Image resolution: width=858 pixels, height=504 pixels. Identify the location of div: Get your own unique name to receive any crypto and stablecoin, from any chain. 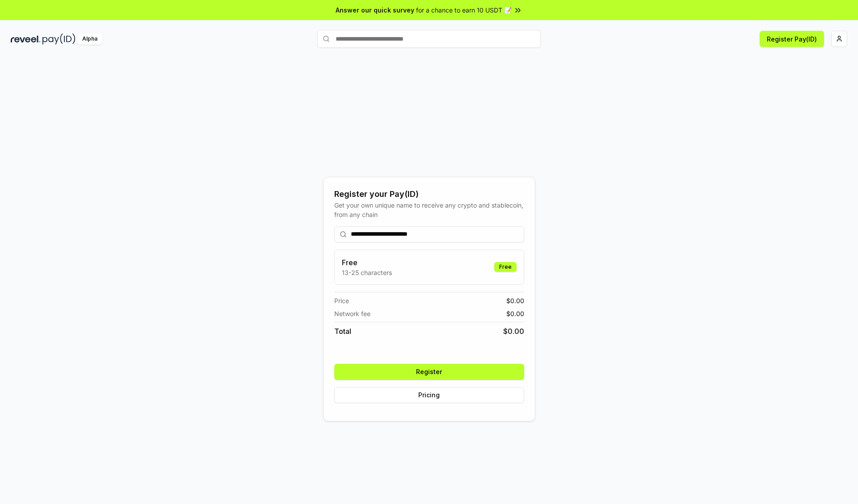
(429, 210).